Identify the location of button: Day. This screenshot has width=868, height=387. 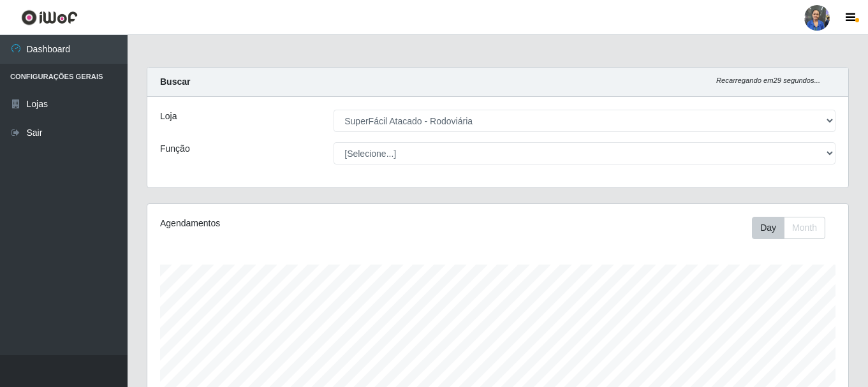
(768, 228).